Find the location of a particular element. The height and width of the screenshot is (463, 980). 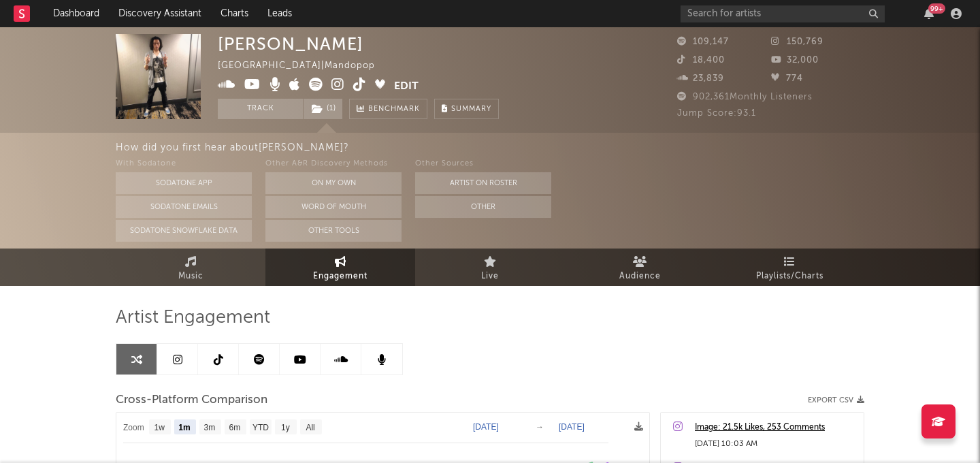

div: Image: 21.5k Likes, 253 Comments is located at coordinates (776, 427).